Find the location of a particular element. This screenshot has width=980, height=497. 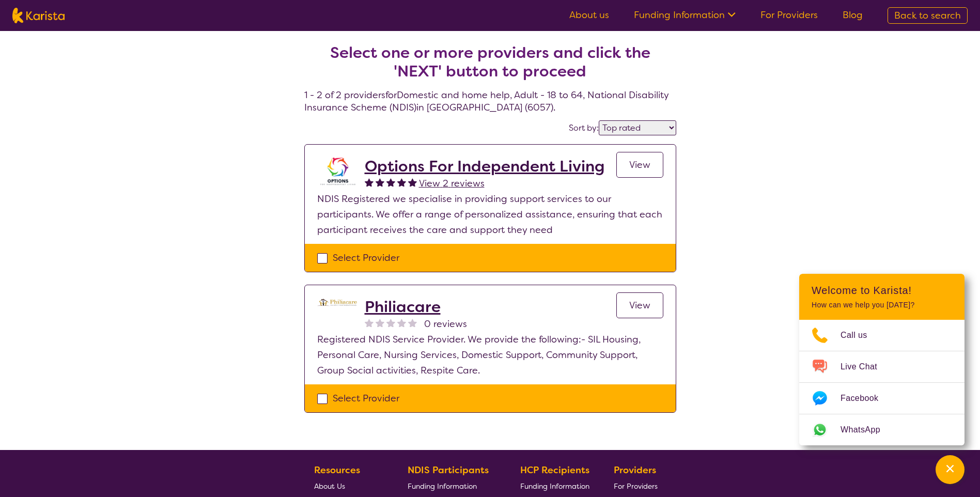

a: Web link opens in a new tab. is located at coordinates (882, 430).